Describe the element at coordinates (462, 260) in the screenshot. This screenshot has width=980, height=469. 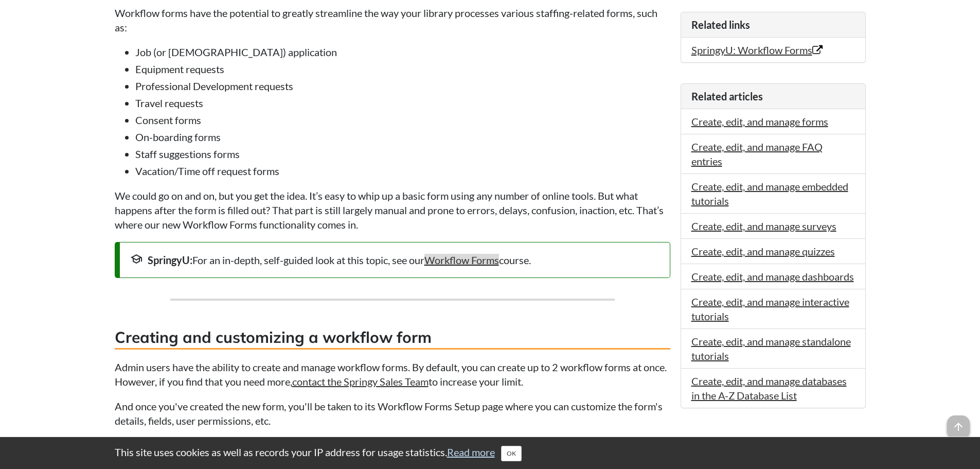
I see `a: Workflow Forms` at that location.